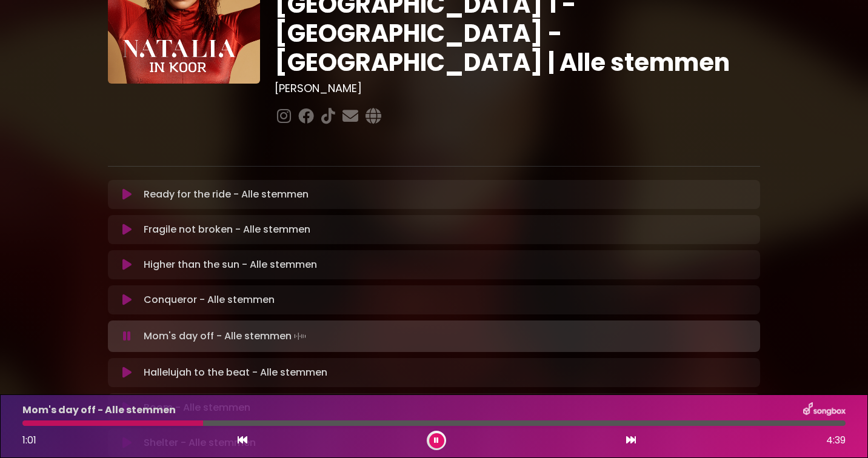  What do you see at coordinates (235, 373) in the screenshot?
I see `p: Hallelujah to the beat - Alle stemmen` at bounding box center [235, 373].